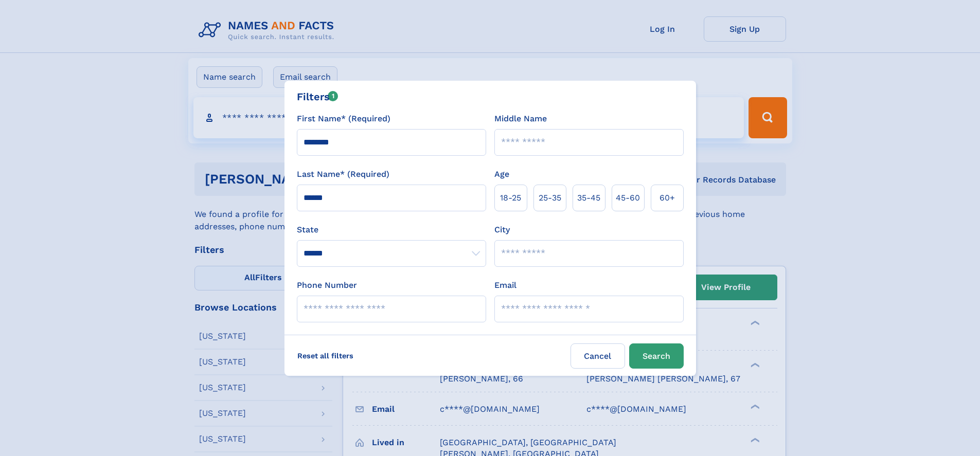  Describe the element at coordinates (344, 119) in the screenshot. I see `label: First Name* (Required)` at that location.